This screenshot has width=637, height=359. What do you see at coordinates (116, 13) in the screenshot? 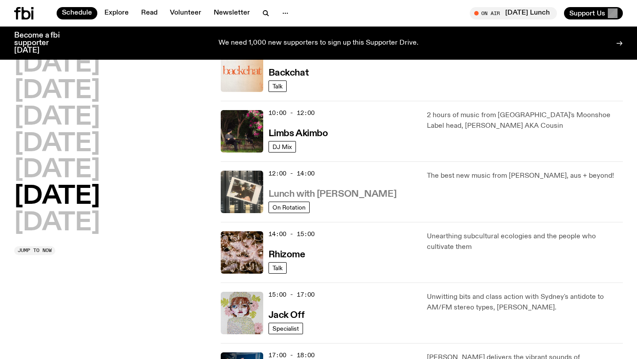
I see `a: Explore` at bounding box center [116, 13].